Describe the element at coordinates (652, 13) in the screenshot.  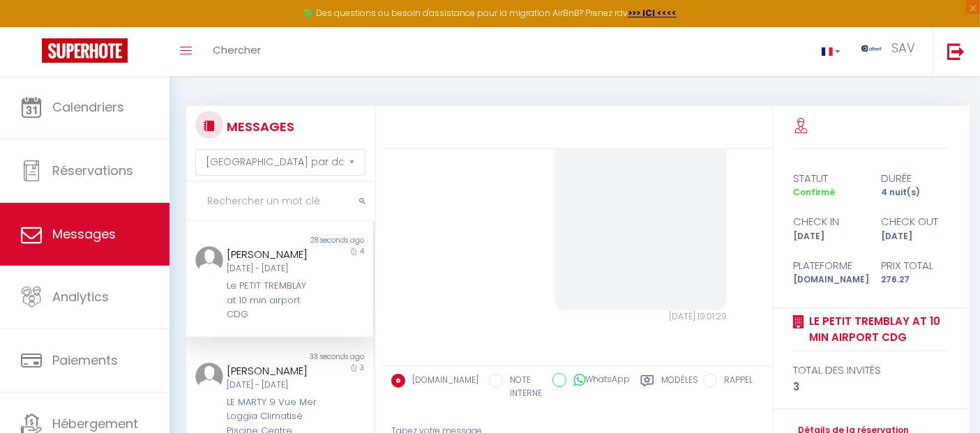
I see `strong: >>> ICI <<<<` at that location.